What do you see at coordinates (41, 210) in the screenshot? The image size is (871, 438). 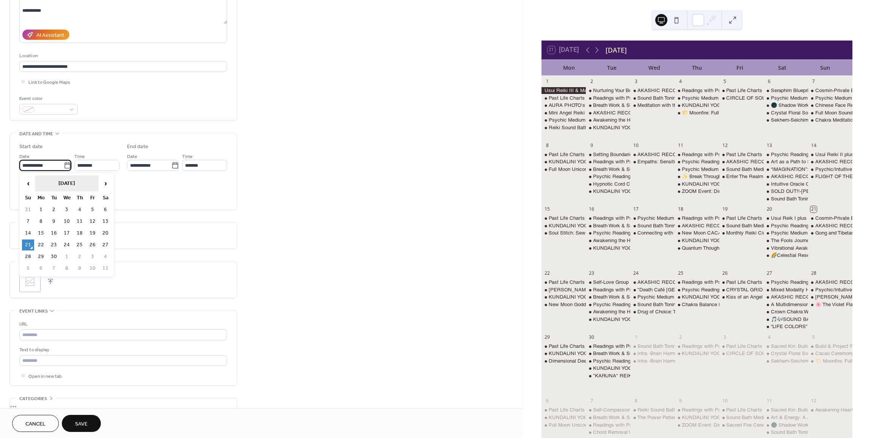 I see `td: 1` at bounding box center [41, 210].